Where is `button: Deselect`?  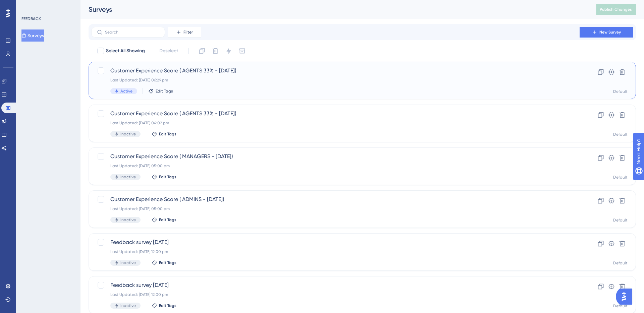 button: Deselect is located at coordinates (169, 51).